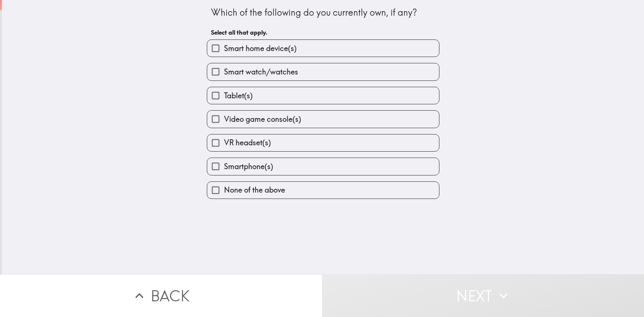  I want to click on span: Video game console(s), so click(262, 119).